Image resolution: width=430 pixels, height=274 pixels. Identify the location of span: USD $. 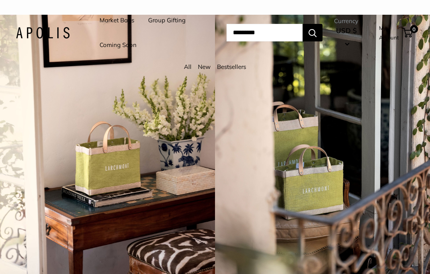
(346, 30).